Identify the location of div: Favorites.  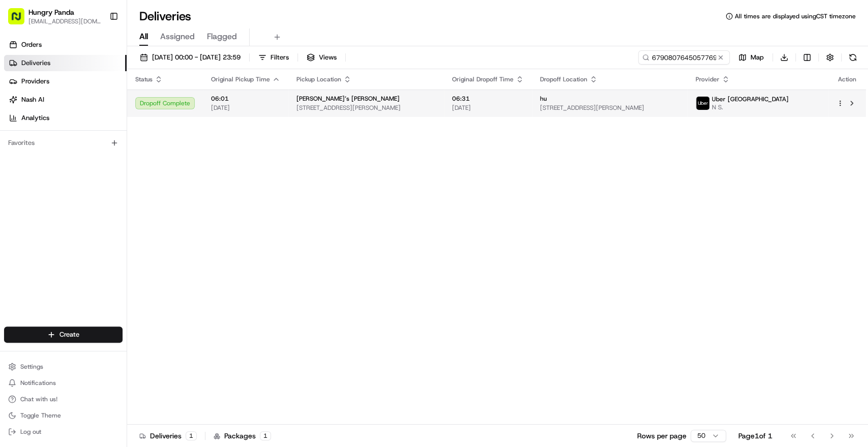
(63, 143).